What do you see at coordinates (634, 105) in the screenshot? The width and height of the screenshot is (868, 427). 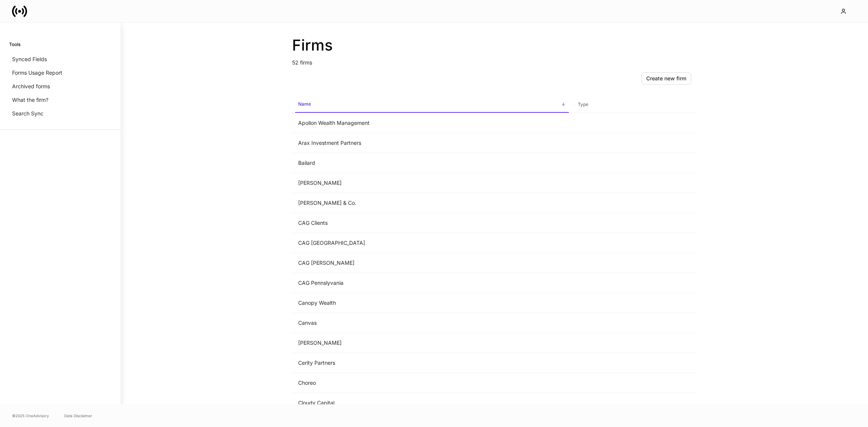 I see `span: Type` at bounding box center [634, 105].